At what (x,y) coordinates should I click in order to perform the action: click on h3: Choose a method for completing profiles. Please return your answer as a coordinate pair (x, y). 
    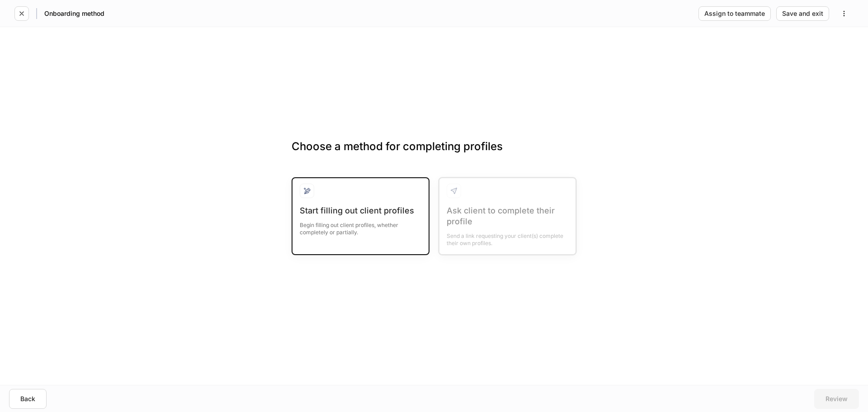
    Looking at the image, I should click on (434, 154).